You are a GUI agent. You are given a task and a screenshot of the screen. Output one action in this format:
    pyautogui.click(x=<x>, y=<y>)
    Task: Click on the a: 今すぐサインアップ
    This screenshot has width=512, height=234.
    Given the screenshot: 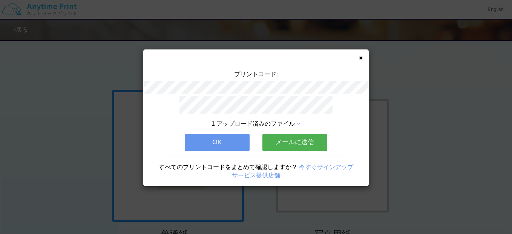 What is the action you would take?
    pyautogui.click(x=326, y=167)
    